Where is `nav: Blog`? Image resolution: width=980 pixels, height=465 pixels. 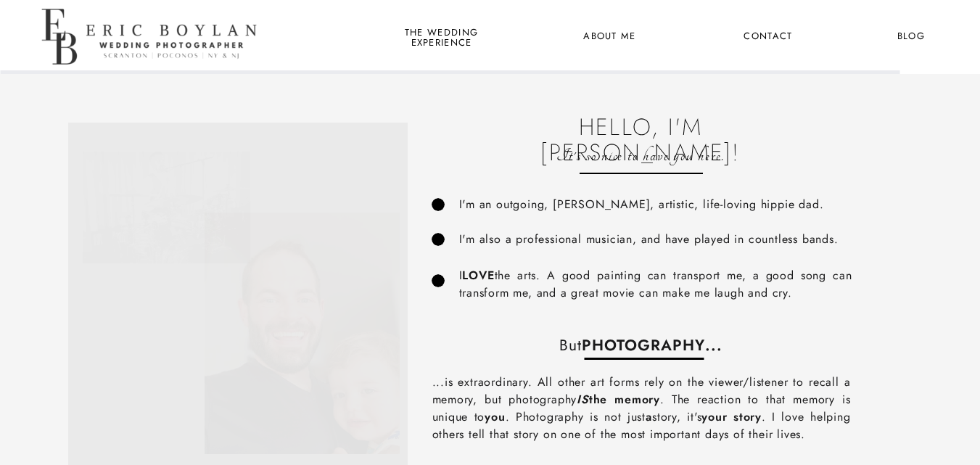
nav: Blog is located at coordinates (911, 37).